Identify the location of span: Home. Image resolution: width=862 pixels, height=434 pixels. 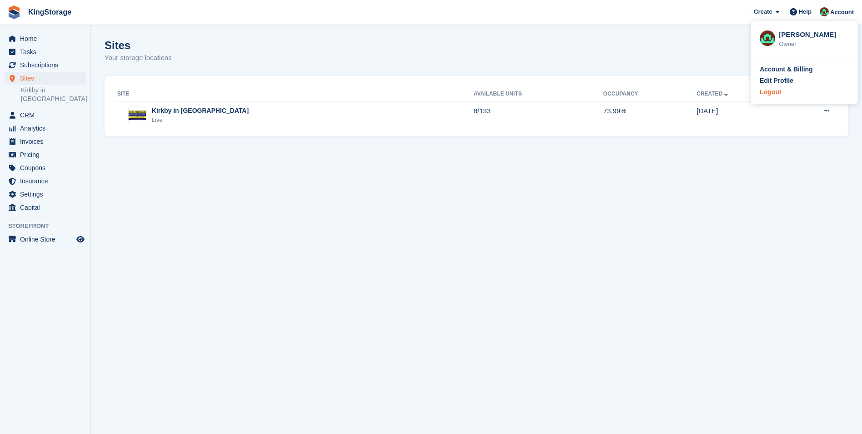
(47, 39).